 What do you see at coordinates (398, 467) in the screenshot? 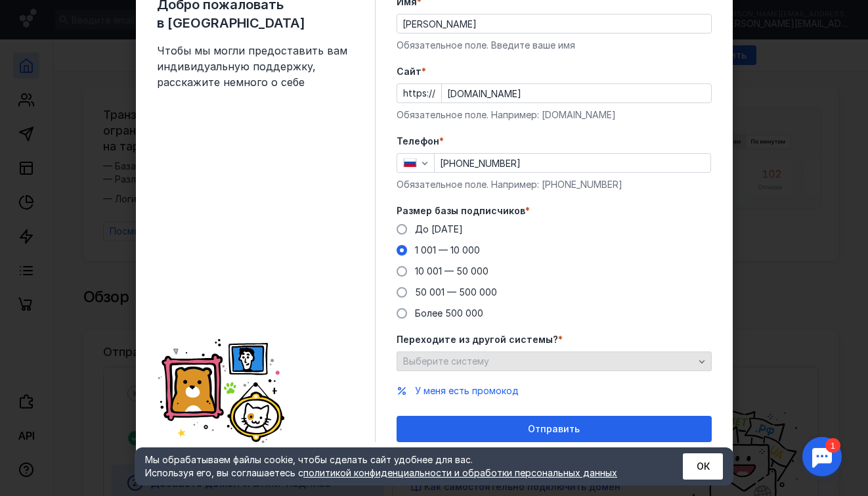
I see `div: Мы обрабатываем файлы cookie, чтобы сделать сайт удобнее для вас. Используя его, вы соглашаетесь c` at bounding box center [398, 467].